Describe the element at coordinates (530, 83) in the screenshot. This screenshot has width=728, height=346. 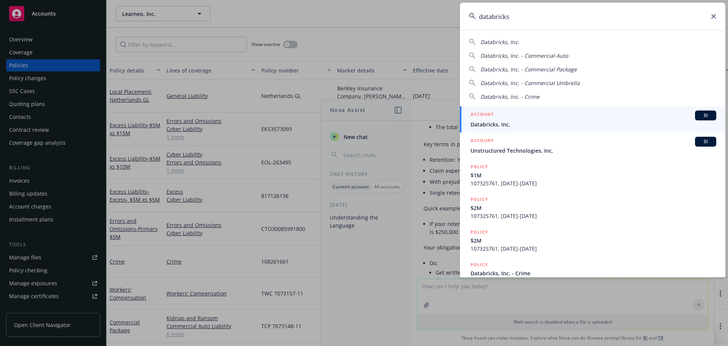
I see `span: Databricks, Inc. - Commercial Umbrella` at that location.